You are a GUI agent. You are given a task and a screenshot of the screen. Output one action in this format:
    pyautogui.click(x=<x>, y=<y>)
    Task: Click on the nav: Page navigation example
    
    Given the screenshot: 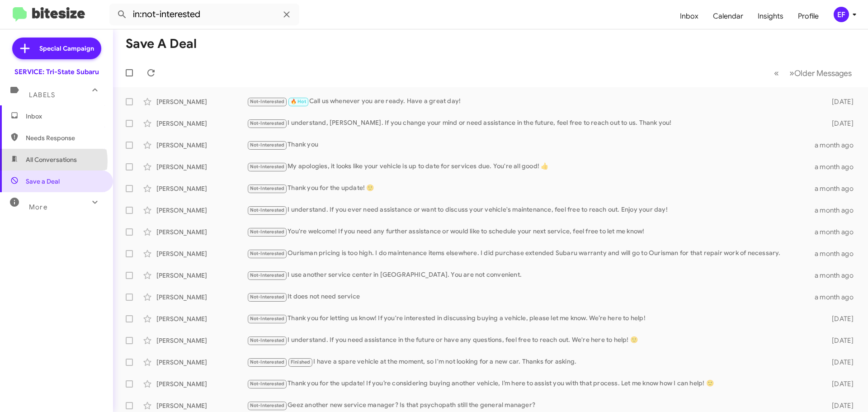 What is the action you would take?
    pyautogui.click(x=813, y=73)
    